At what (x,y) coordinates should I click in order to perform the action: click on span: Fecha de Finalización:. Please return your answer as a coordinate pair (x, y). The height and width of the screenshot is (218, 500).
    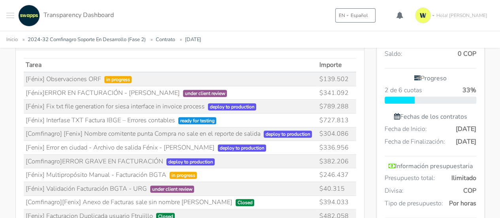
    Looking at the image, I should click on (414, 141).